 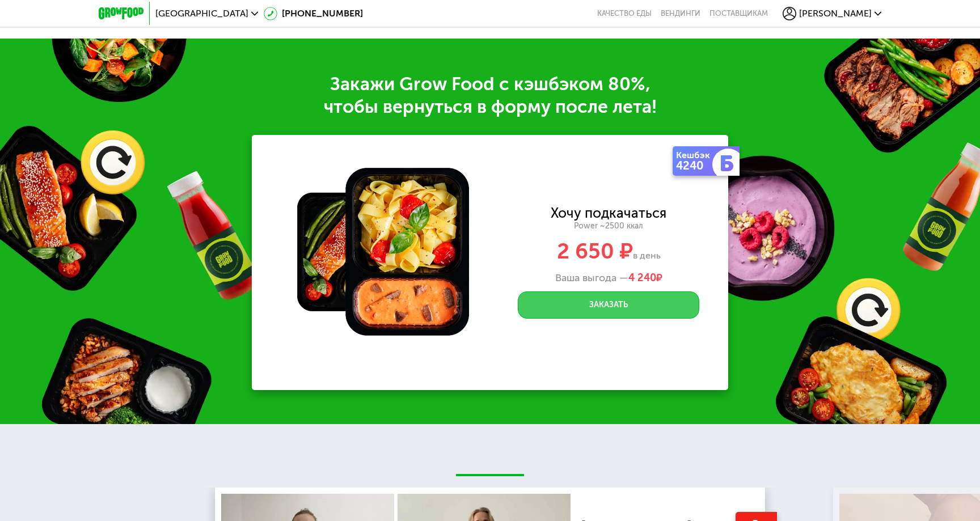 I want to click on span: 2 650 ₽, so click(x=594, y=252).